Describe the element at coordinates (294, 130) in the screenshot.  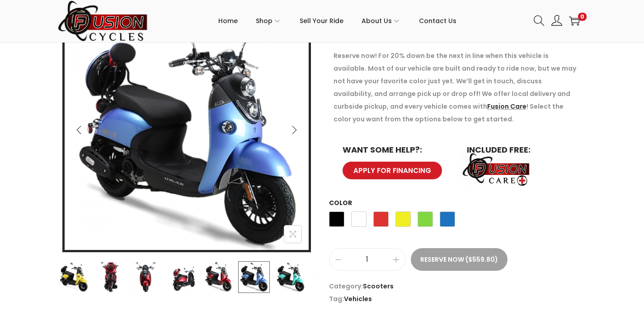
I see `button: Next` at that location.